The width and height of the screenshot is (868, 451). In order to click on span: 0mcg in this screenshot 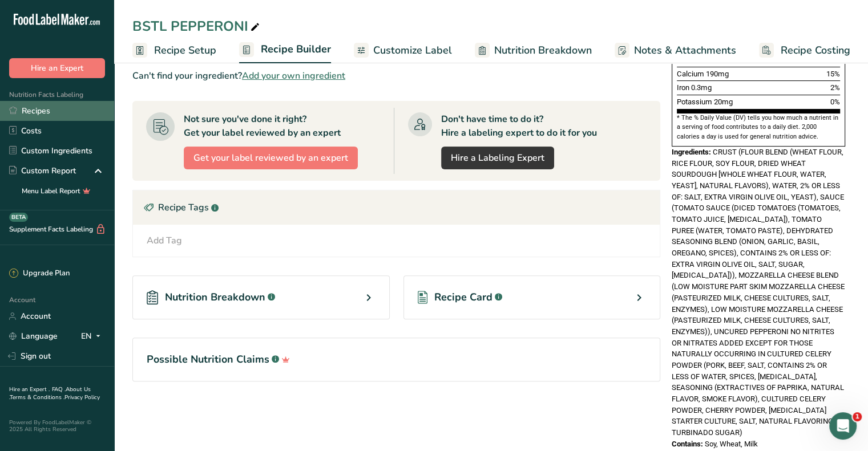, I will do `click(745, 59)`.